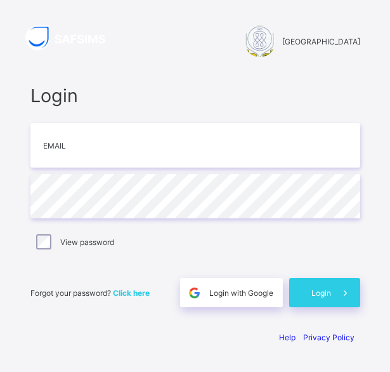  Describe the element at coordinates (241, 293) in the screenshot. I see `span: Login with Google` at that location.